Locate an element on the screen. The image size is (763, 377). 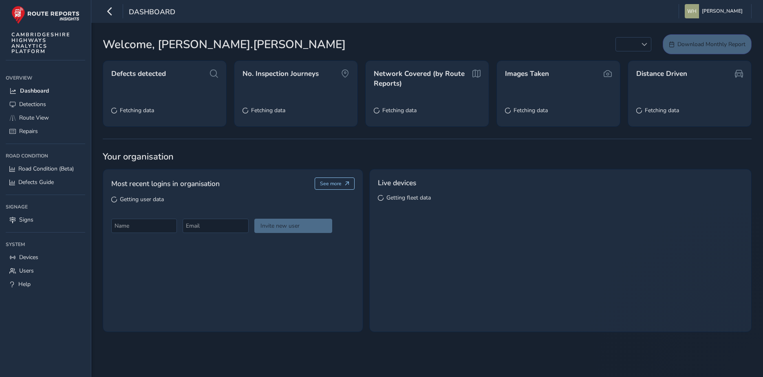
span: See more is located at coordinates (331, 183).